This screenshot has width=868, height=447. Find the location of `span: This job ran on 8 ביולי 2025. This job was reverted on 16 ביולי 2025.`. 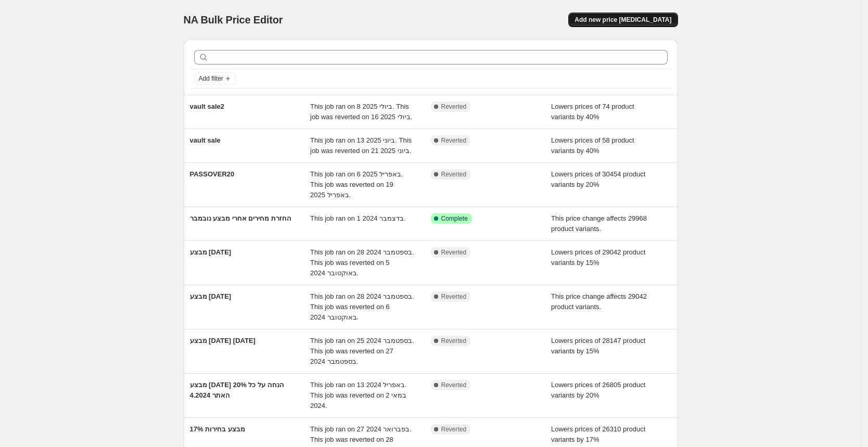

span: This job ran on 8 ביולי 2025. This job was reverted on 16 ביולי 2025. is located at coordinates (361, 111).